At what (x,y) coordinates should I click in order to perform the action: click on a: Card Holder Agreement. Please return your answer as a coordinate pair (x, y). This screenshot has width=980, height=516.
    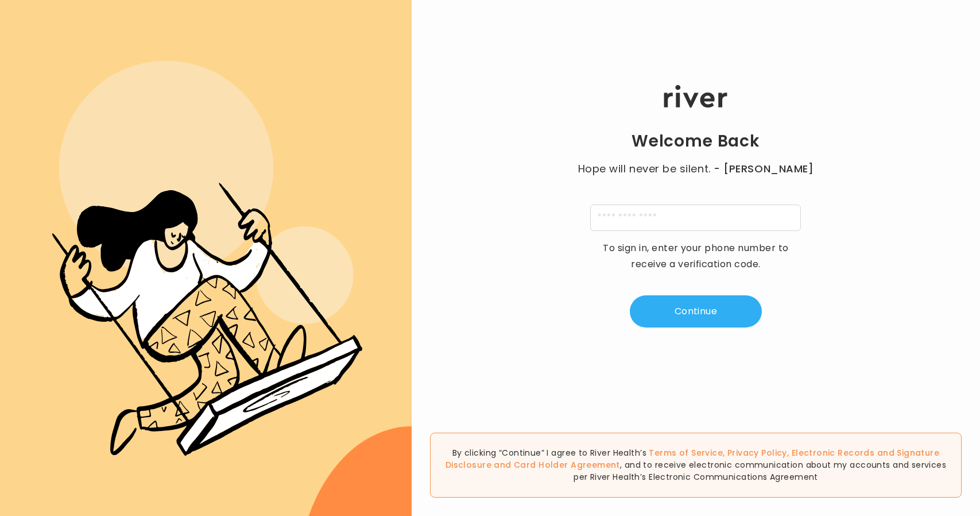
    Looking at the image, I should click on (567, 464).